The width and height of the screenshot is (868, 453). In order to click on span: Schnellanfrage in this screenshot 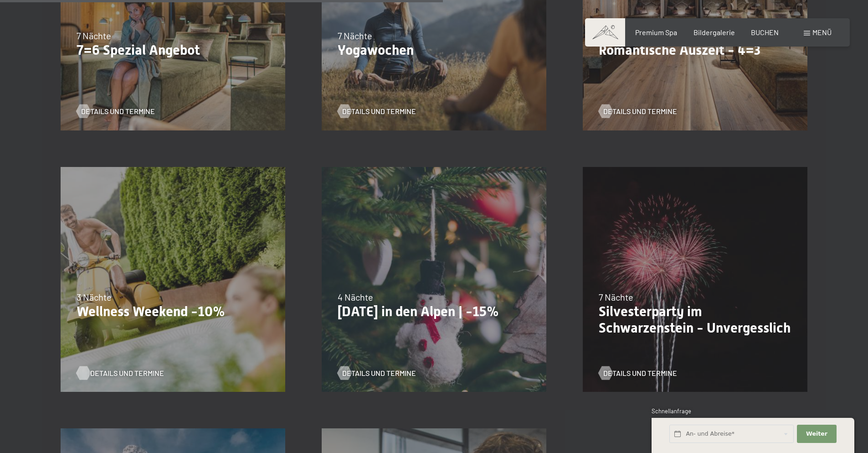, I will do `click(671, 411)`.